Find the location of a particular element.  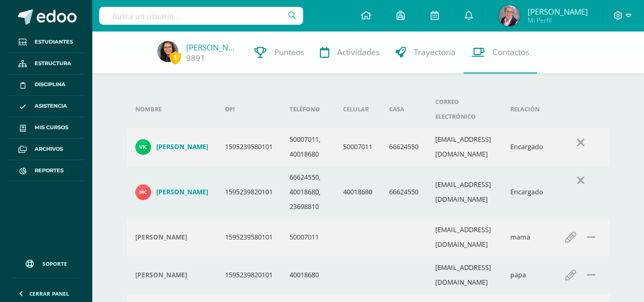

a: Mis cursos is located at coordinates (46, 127).